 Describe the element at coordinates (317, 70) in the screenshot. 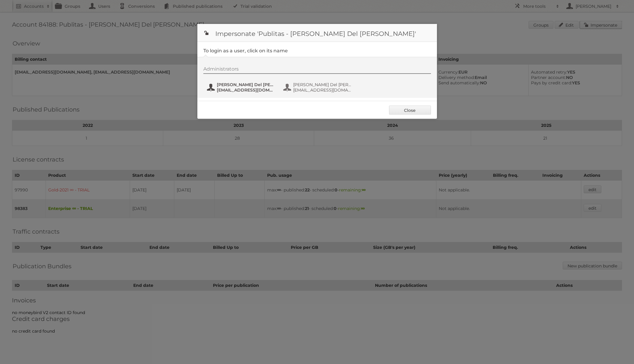

I see `div: Administrators` at that location.